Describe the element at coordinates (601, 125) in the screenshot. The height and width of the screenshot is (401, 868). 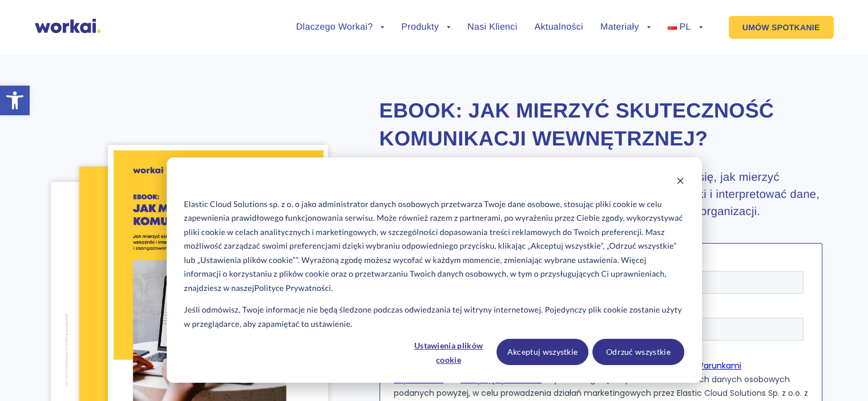
I see `h2: Ebook: Jak mierzyć skuteczność komunikacji wewnętrznej?` at that location.